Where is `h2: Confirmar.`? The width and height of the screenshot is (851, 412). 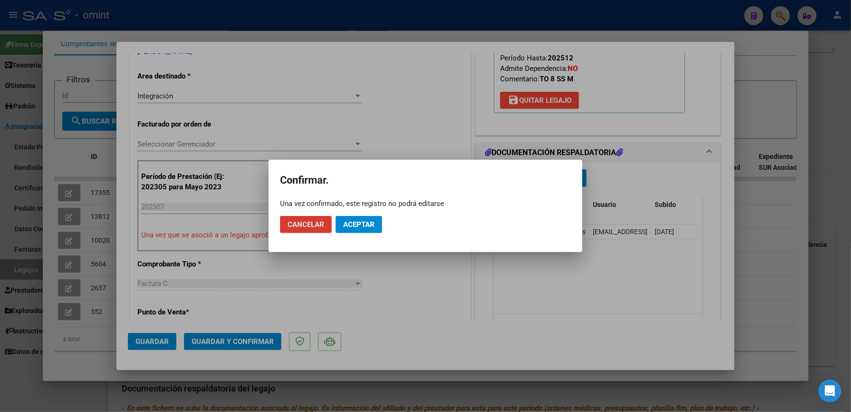 h2: Confirmar. is located at coordinates (426, 180).